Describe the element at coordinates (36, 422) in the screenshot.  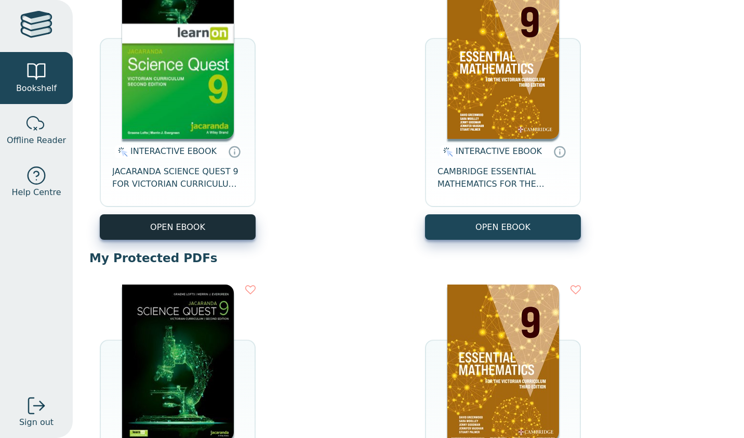
I see `span: Sign out` at that location.